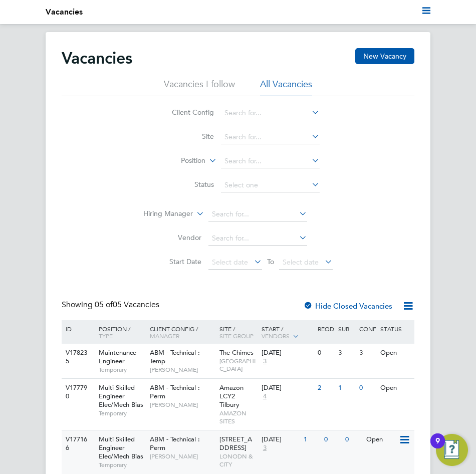  What do you see at coordinates (164, 336) in the screenshot?
I see `span: Manager` at bounding box center [164, 336].